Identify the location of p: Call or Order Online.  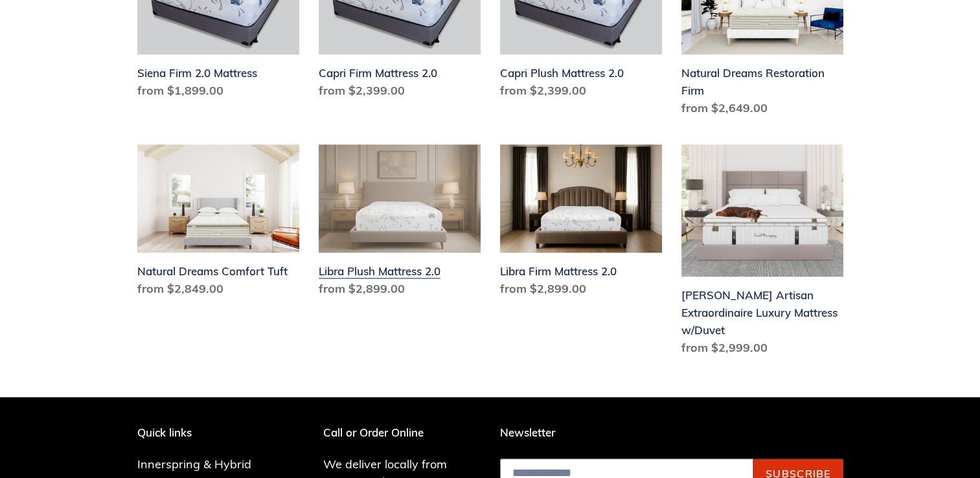
(401, 433).